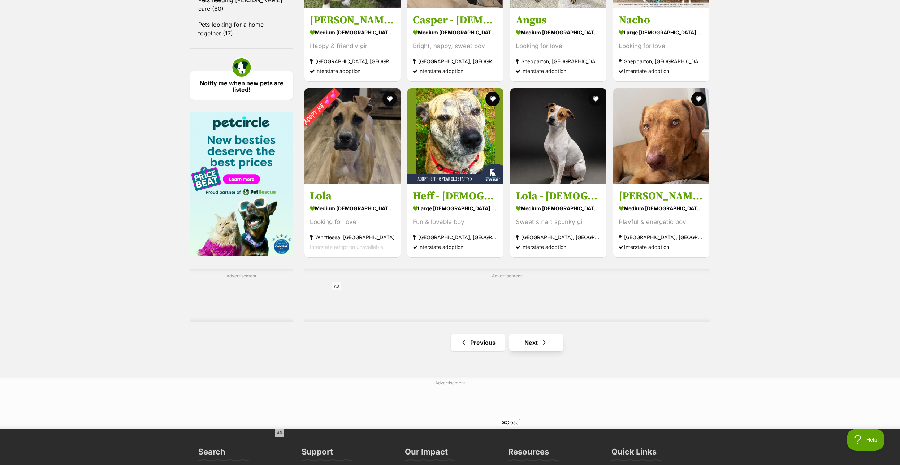 The image size is (900, 465). Describe the element at coordinates (241, 29) in the screenshot. I see `a: Pets looking for a home together (17)` at that location.